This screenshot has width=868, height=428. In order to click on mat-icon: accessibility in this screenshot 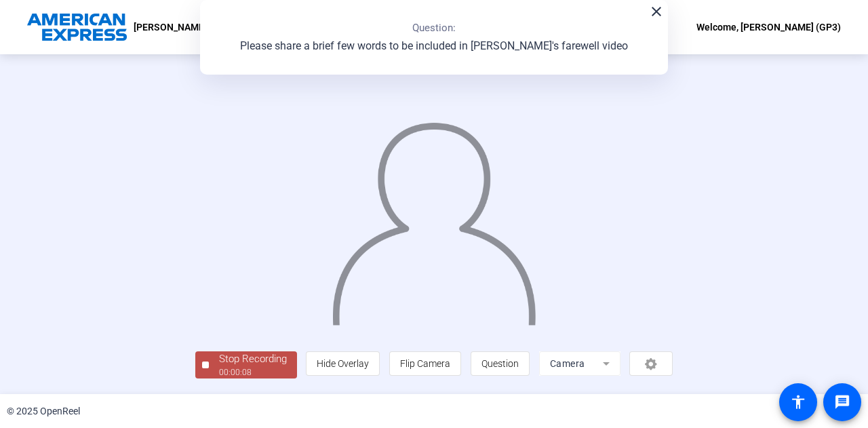, I will do `click(798, 403)`.